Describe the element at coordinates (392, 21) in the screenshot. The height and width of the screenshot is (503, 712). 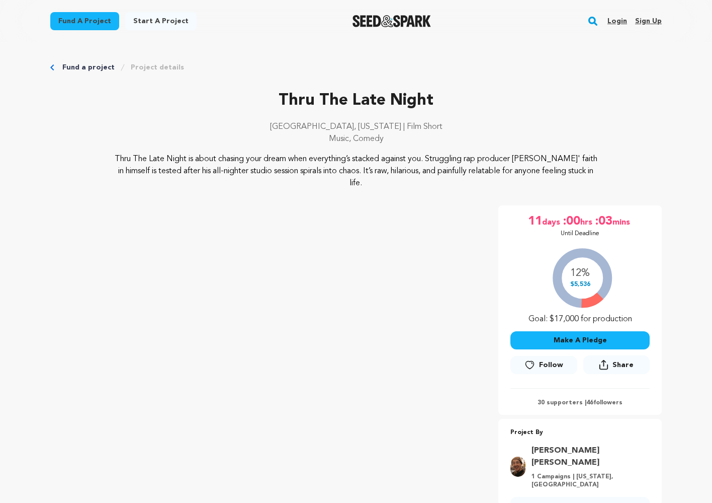
I see `img: Seed&Spark Logo Dark Mode` at that location.